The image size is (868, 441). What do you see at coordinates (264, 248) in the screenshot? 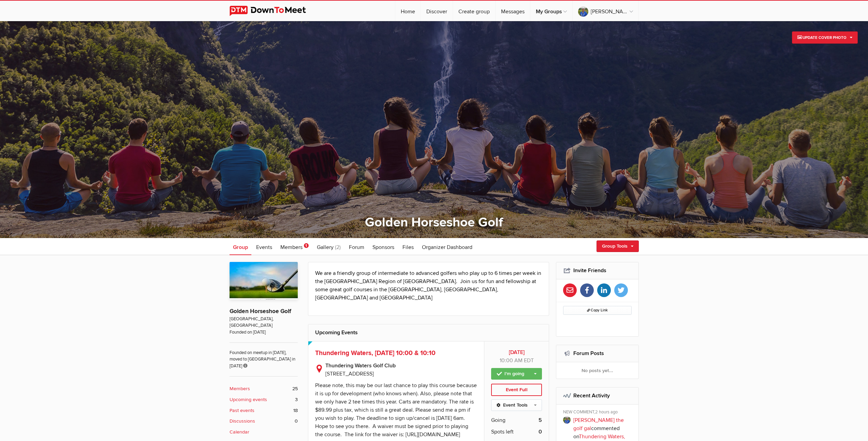
I see `span: Events` at bounding box center [264, 248].